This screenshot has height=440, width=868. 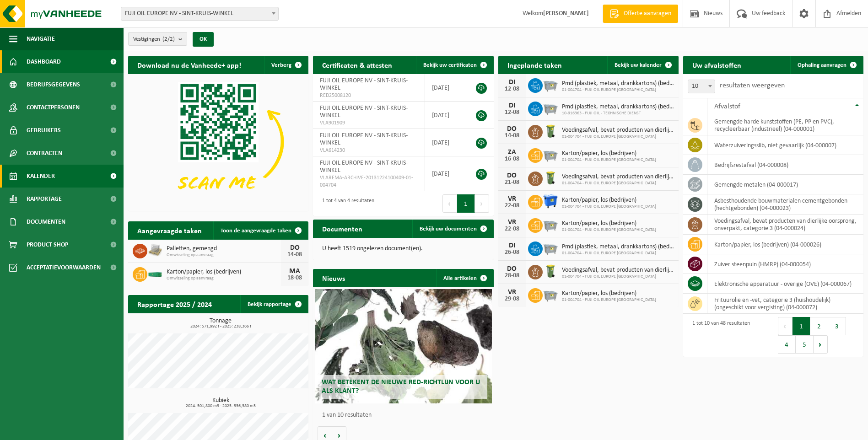 What do you see at coordinates (512, 252) in the screenshot?
I see `div: 26-08` at bounding box center [512, 252].